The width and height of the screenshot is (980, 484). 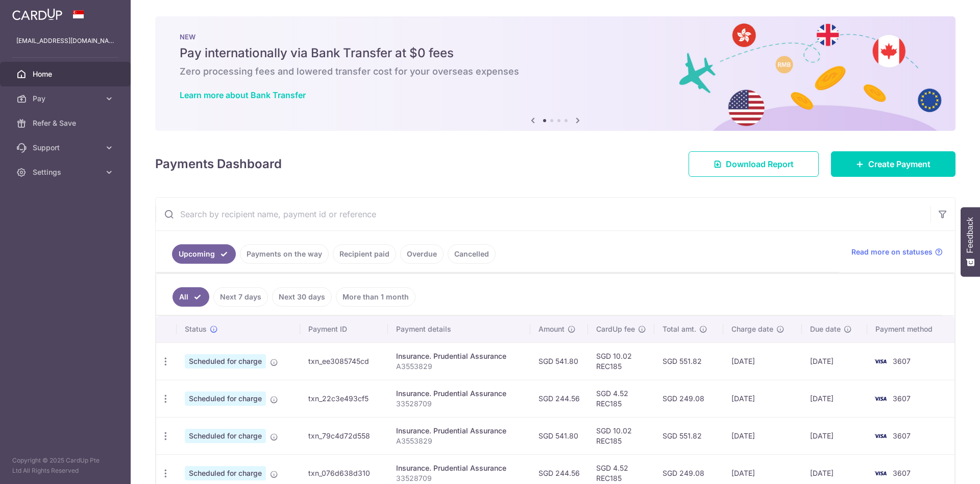 I want to click on a: Overdue, so click(x=421, y=254).